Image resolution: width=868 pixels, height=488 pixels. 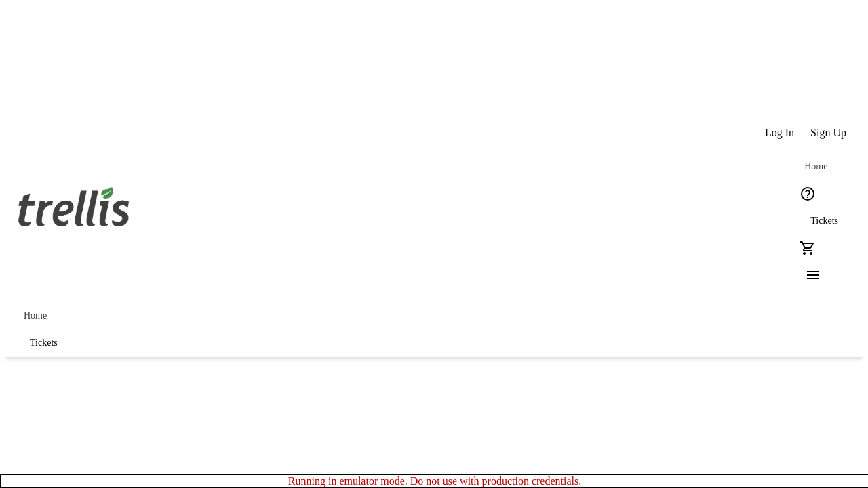 What do you see at coordinates (779, 133) in the screenshot?
I see `button: Log In` at bounding box center [779, 133].